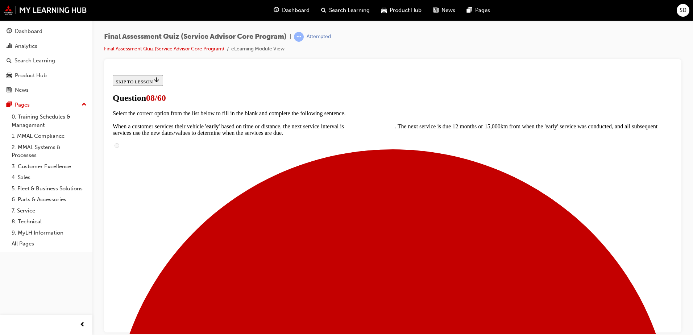 The height and width of the screenshot is (335, 693). Describe the element at coordinates (45, 10) in the screenshot. I see `a: mmal` at that location.